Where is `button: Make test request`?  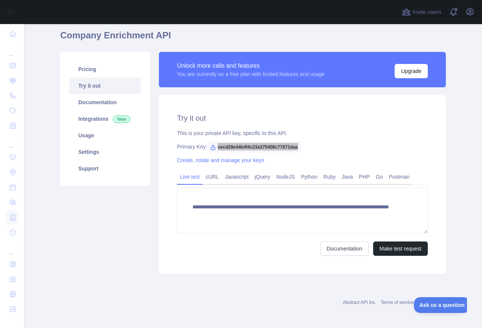 button: Make test request is located at coordinates (400, 249).